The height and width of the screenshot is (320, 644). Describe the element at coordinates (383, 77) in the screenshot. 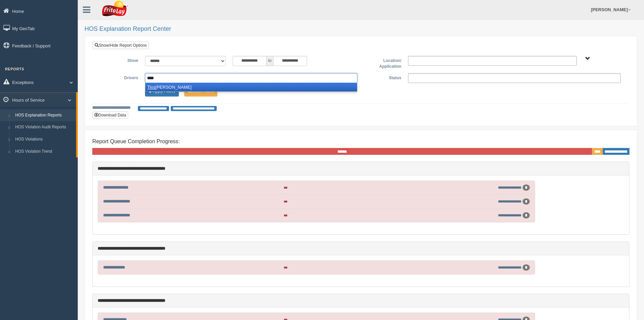

I see `label: Status` at that location.